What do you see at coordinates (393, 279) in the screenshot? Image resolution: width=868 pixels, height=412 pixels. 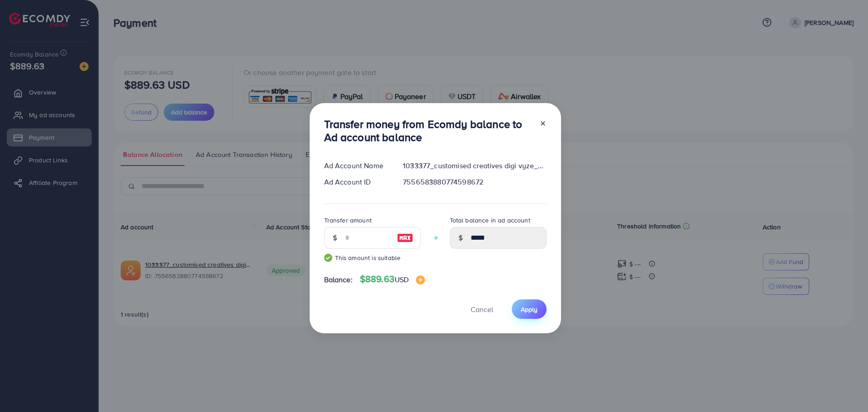 I see `h4: $889.63` at bounding box center [393, 279].